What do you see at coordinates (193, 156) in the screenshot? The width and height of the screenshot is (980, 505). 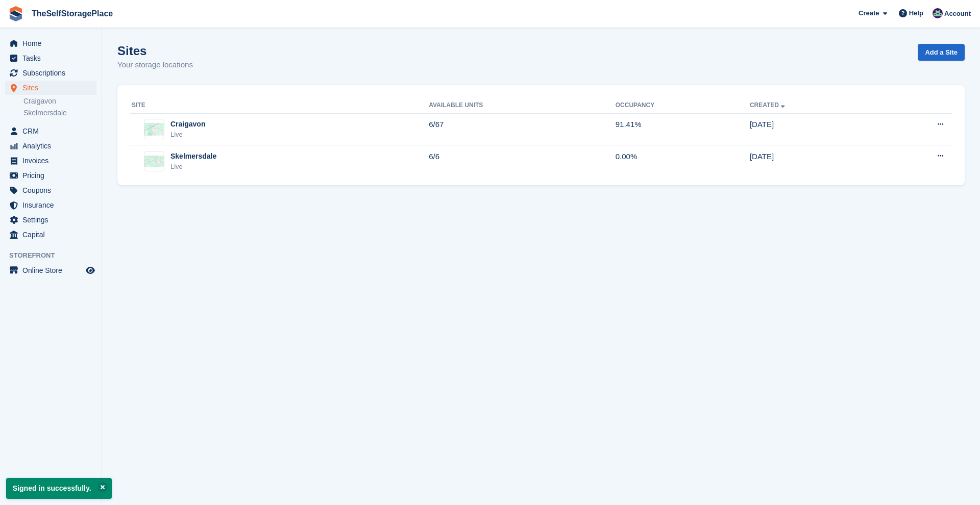 I see `div: Skelmersdale` at bounding box center [193, 156].